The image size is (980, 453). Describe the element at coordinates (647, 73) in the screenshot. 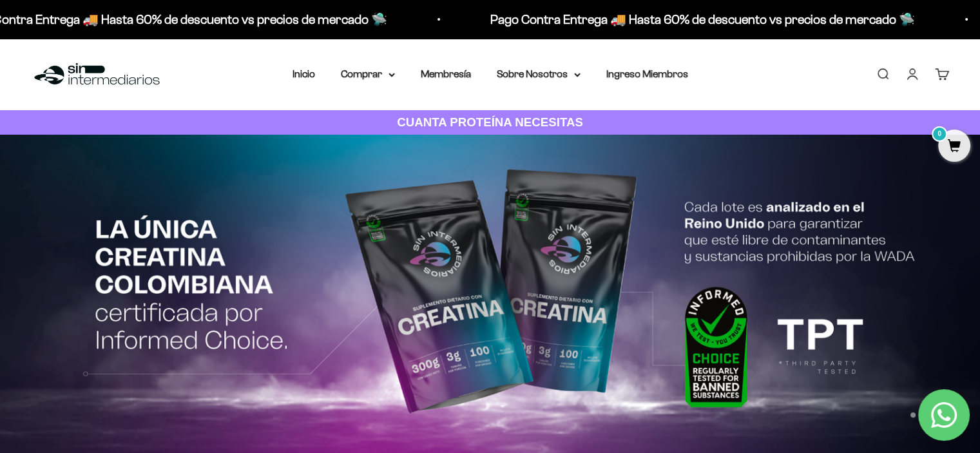

I see `a: Ingreso Miembros` at that location.